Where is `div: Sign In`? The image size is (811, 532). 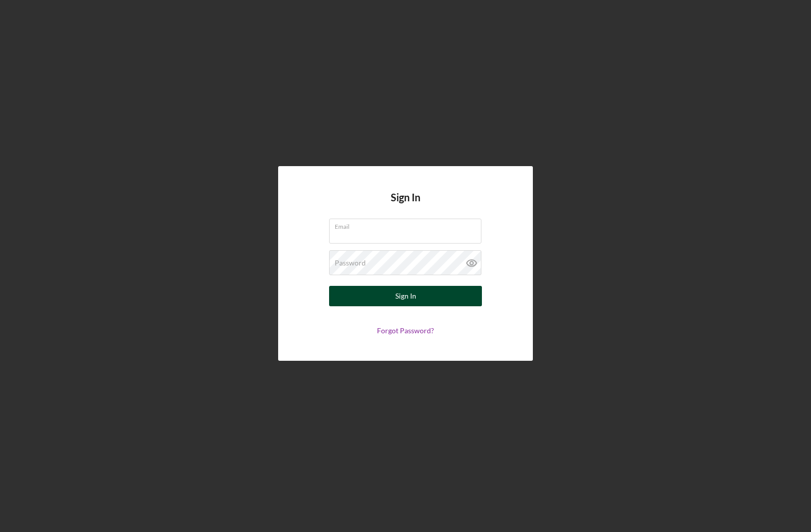
div: Sign In is located at coordinates (406, 296).